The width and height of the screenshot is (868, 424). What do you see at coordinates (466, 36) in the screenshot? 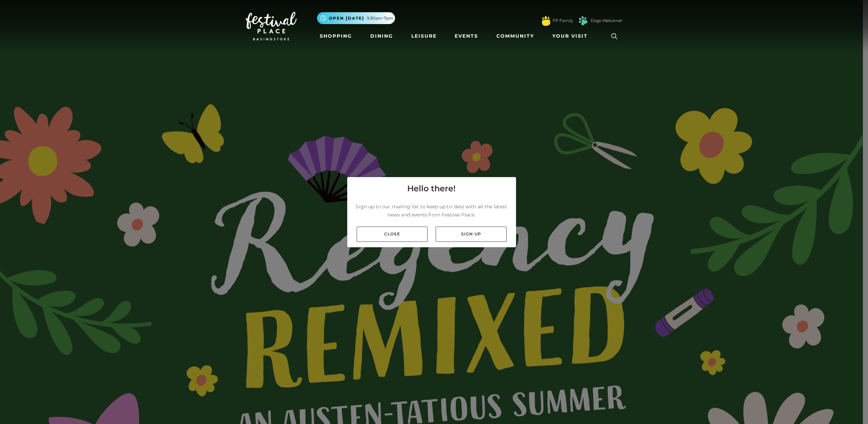
I see `a: Events` at bounding box center [466, 36].